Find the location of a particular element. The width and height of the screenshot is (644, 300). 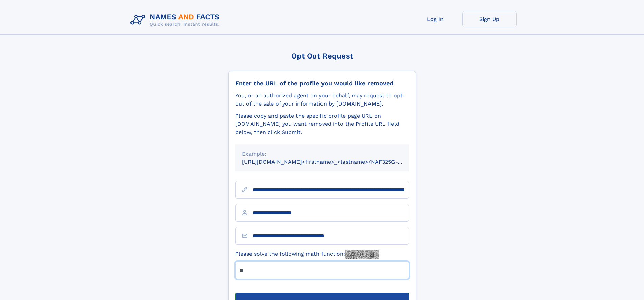

div: Example: is located at coordinates (322, 154).